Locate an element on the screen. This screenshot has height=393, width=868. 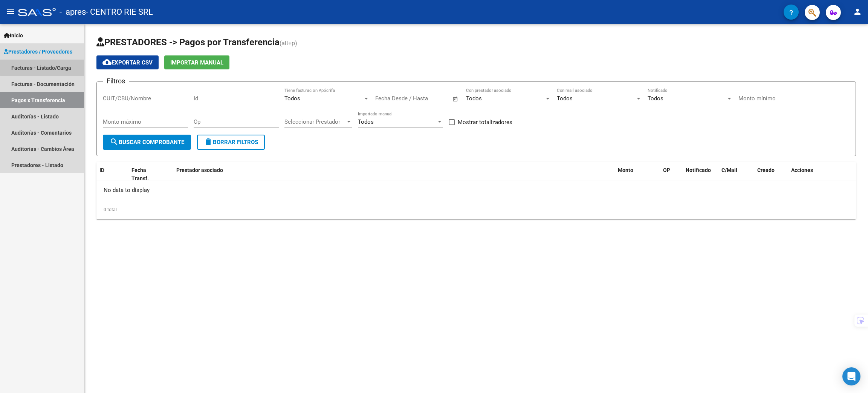
span: - apres is located at coordinates (73, 12).